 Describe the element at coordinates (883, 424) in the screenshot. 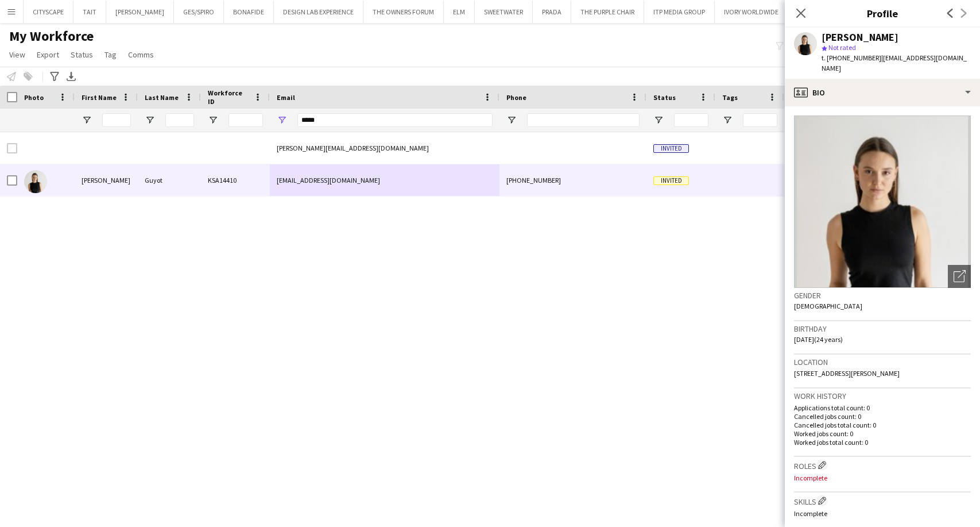

I see `p: Cancelled jobs total count: 0` at that location.